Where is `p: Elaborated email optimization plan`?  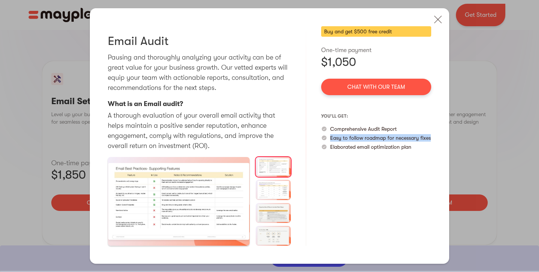 p: Elaborated email optimization plan is located at coordinates (371, 147).